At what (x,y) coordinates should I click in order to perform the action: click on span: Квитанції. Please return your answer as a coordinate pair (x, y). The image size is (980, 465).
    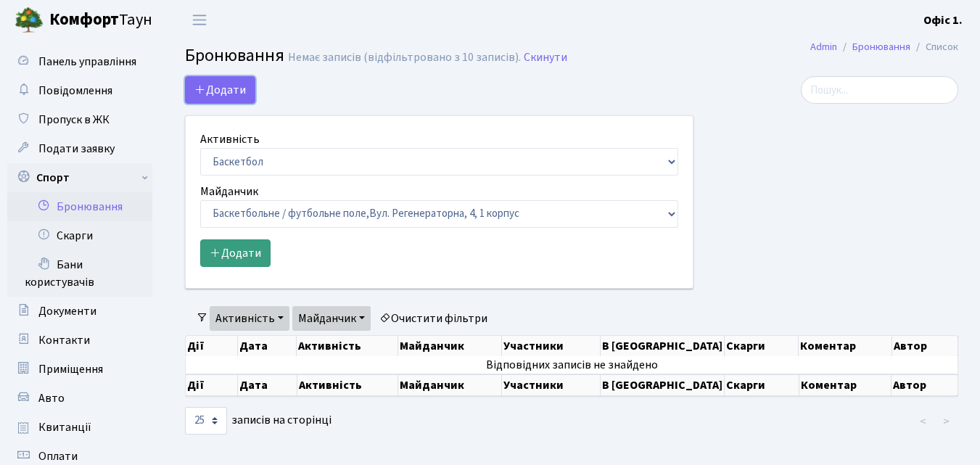
    Looking at the image, I should click on (65, 427).